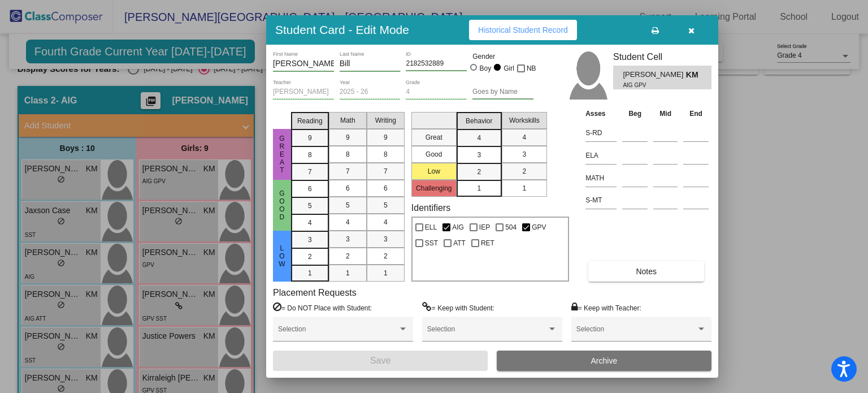 The width and height of the screenshot is (868, 393). I want to click on label: = Do NOT Place with Student:, so click(322, 308).